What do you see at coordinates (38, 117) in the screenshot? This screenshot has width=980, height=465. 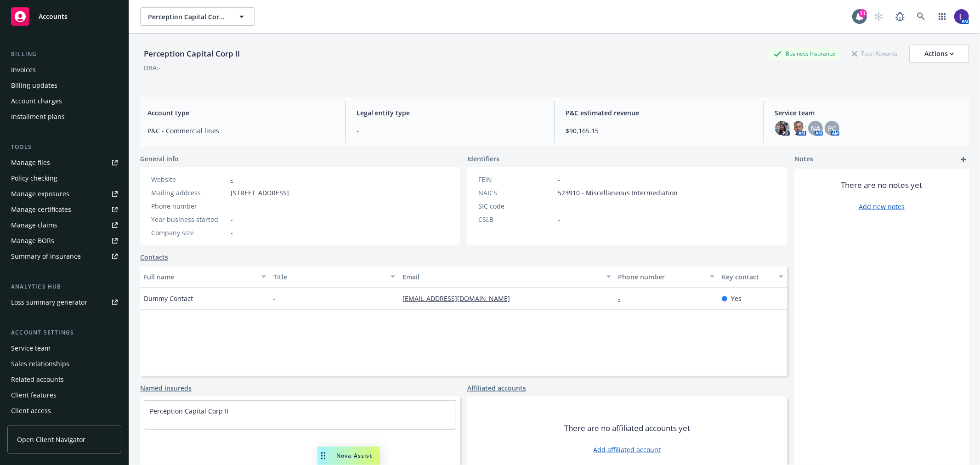 I see `div: Installment plans` at bounding box center [38, 117].